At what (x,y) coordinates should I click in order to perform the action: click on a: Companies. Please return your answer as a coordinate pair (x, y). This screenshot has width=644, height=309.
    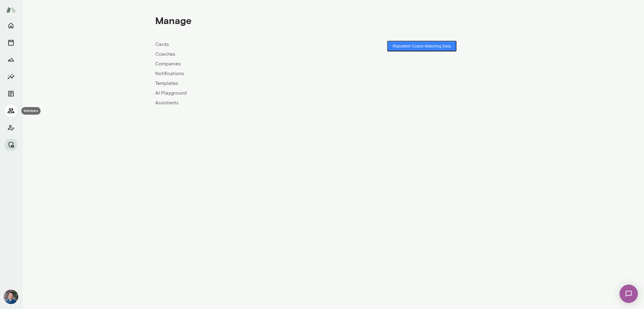
    Looking at the image, I should click on (244, 64).